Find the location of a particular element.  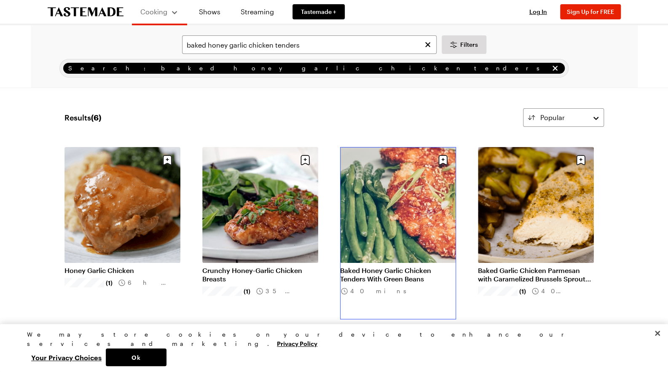

span: Filters is located at coordinates (469, 45).